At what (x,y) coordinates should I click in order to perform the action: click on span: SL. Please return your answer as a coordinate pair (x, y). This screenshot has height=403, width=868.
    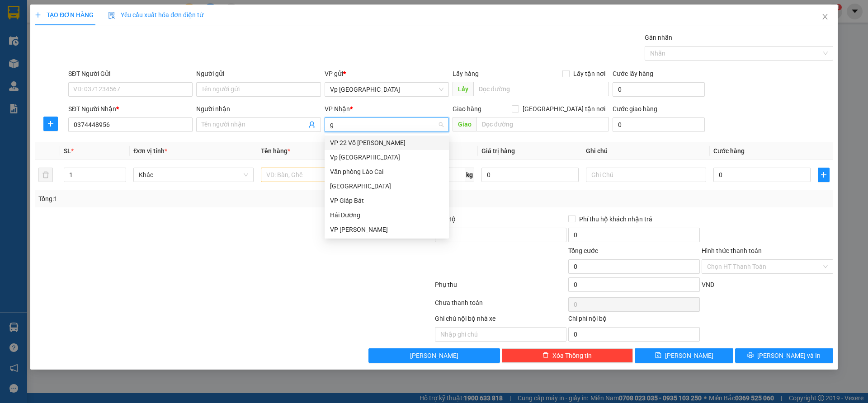
    Looking at the image, I should click on (67, 151).